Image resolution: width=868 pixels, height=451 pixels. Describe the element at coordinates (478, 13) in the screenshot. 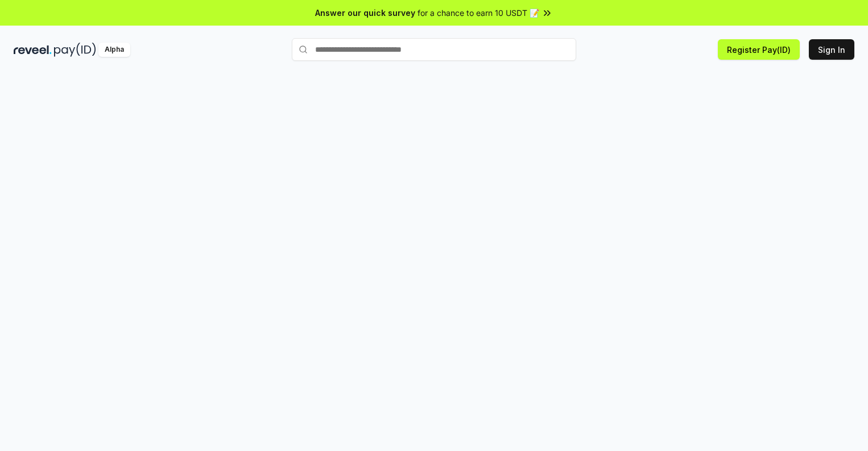

I see `span: for a chance to earn 10 USDT 📝` at that location.